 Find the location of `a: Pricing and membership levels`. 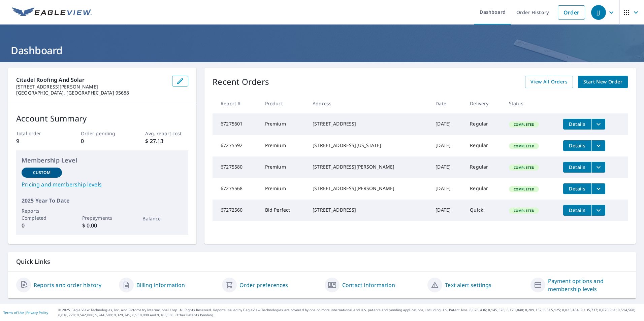

a: Pricing and membership levels is located at coordinates (102, 184).